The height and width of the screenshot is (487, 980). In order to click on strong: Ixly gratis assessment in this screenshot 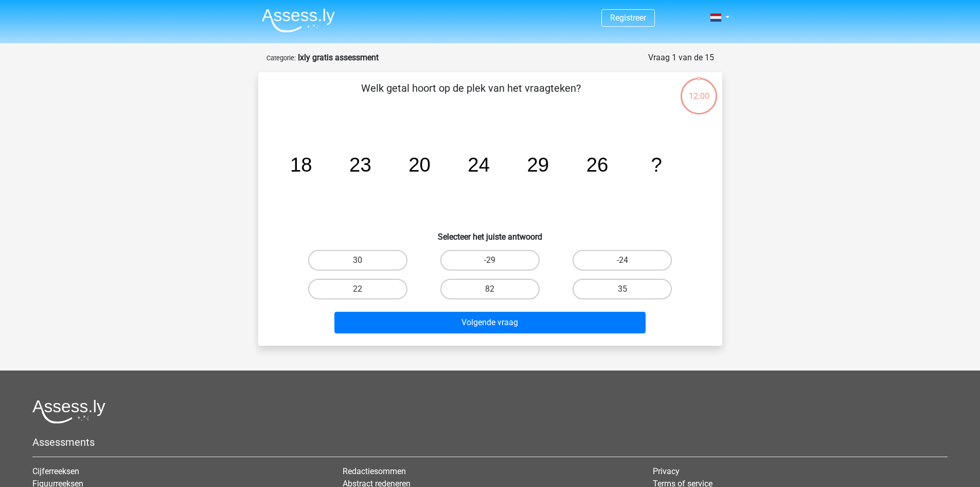, I will do `click(338, 57)`.